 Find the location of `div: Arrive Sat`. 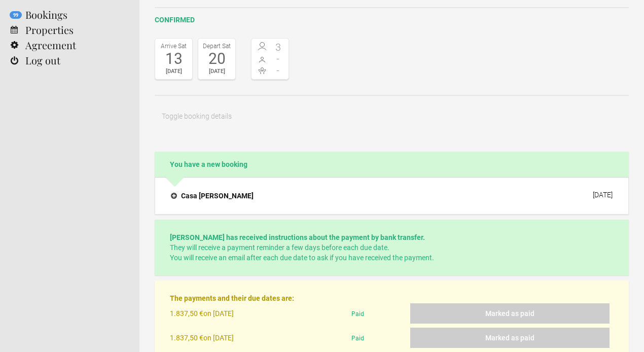

div: Arrive Sat is located at coordinates (173, 46).